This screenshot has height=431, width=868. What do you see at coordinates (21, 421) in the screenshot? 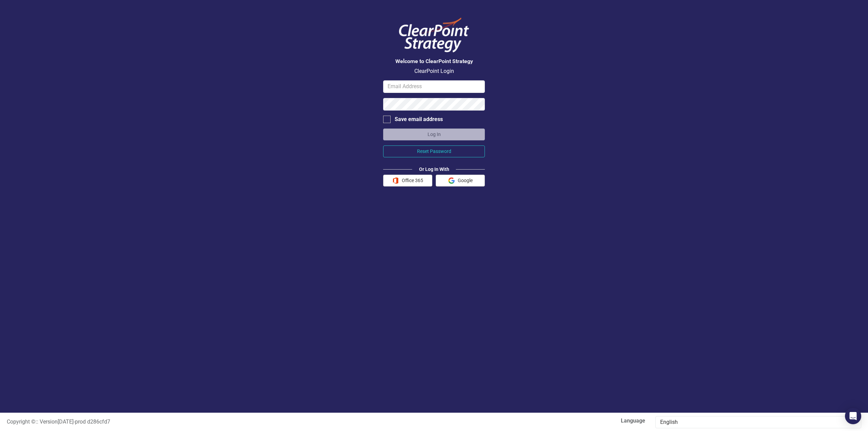
I see `span: Copyright ©` at bounding box center [21, 421].